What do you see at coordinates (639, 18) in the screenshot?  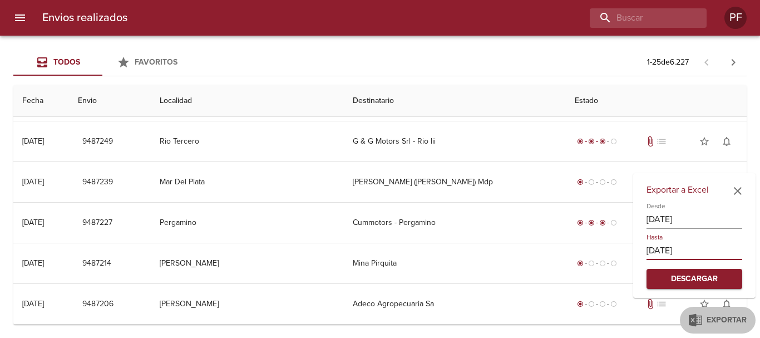 I see `input: buscar` at bounding box center [639, 18].